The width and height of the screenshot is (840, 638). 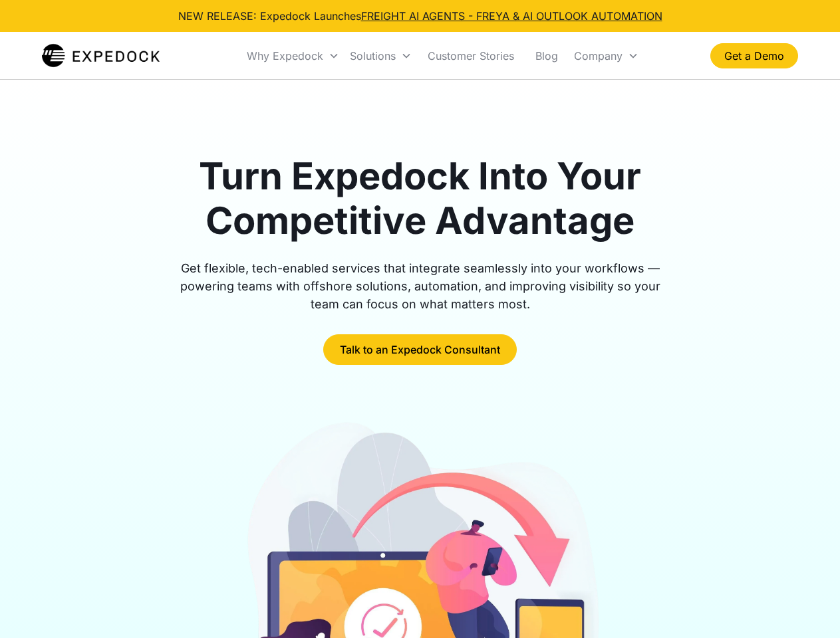 I want to click on div: Get flexible, tech-enabled services that integrate seamlessly into your workflows — powering team..., so click(x=420, y=286).